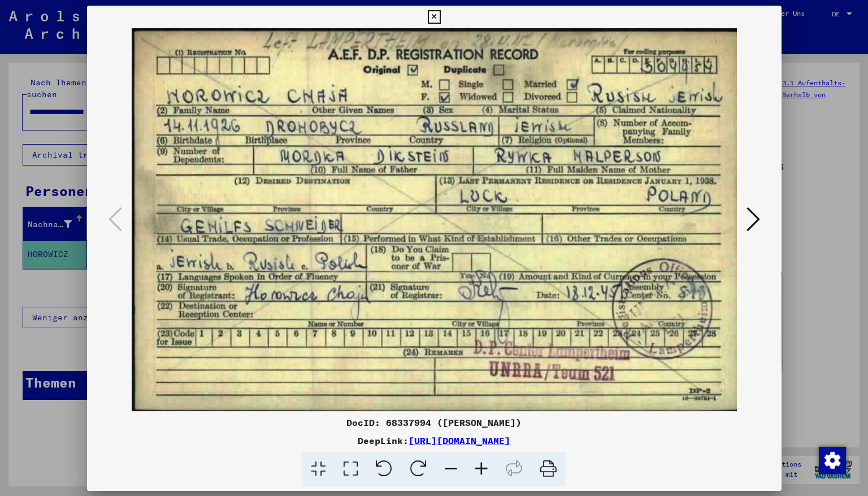  I want to click on div: Zustimmung ändern, so click(832, 459).